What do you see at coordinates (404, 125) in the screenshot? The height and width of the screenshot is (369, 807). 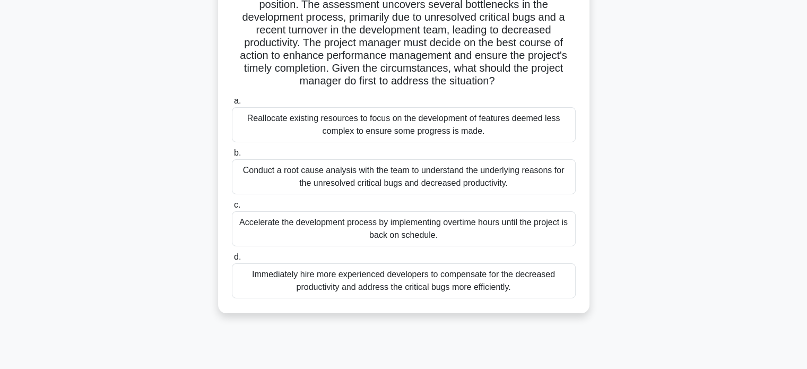 I see `div: Reallocate existing resources to focus on the development of features deemed less complex to ensu...` at bounding box center [404, 125].